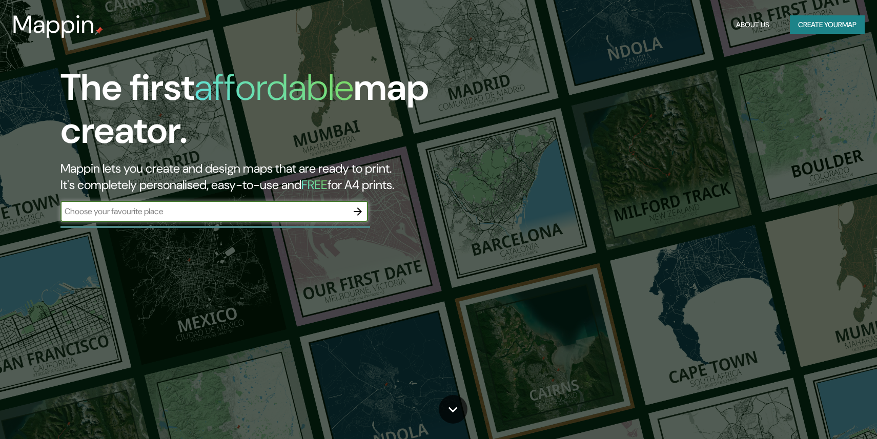 The width and height of the screenshot is (877, 439). What do you see at coordinates (828, 25) in the screenshot?
I see `button: Create yourmap` at bounding box center [828, 25].